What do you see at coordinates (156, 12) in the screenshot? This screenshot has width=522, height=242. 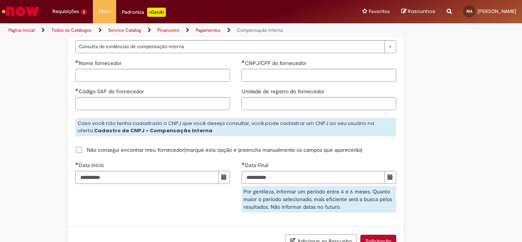 I see `p: +GenAi` at bounding box center [156, 12].